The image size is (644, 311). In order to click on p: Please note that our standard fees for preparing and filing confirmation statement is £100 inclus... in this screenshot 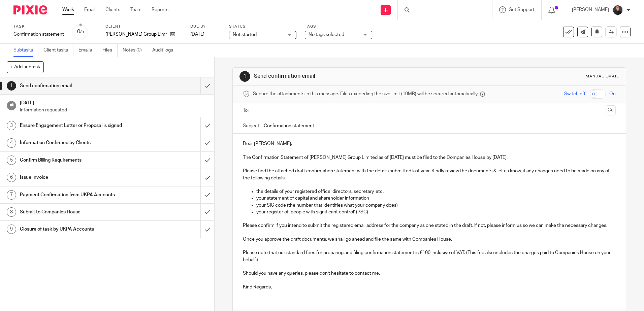, I will do `click(430, 256)`.